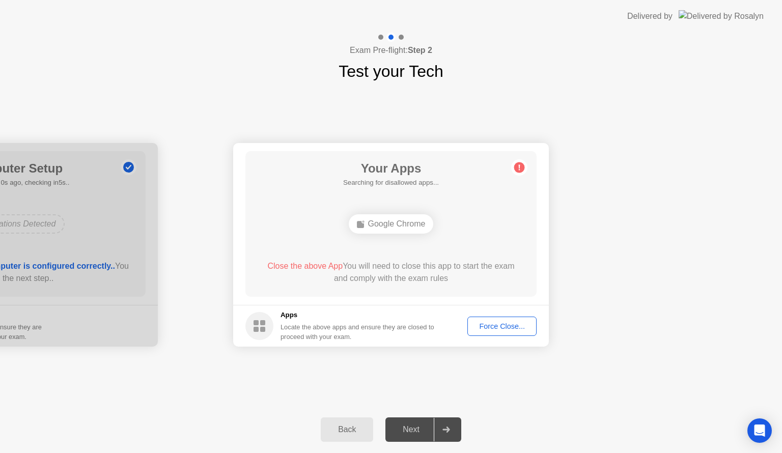 The width and height of the screenshot is (782, 453). I want to click on h1: Test your Tech, so click(391, 71).